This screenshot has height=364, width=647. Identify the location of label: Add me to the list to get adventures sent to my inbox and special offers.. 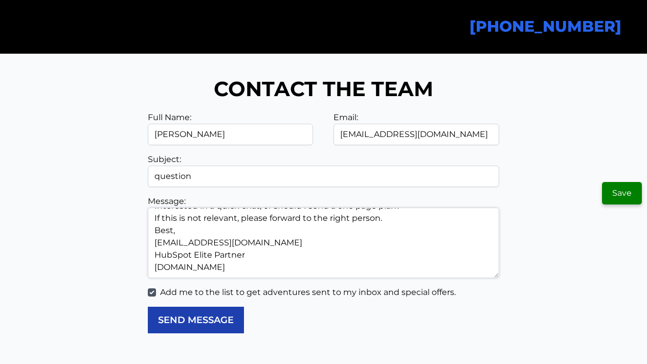
(308, 293).